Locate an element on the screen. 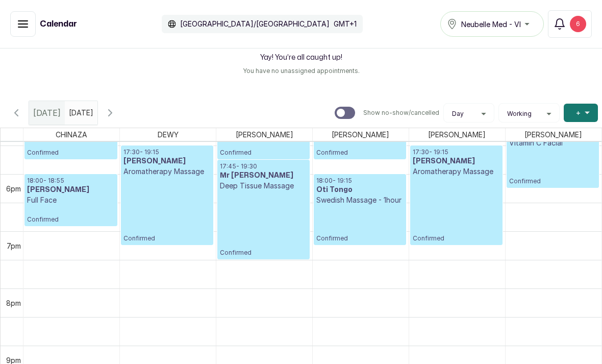  h2: Yay! You’re all caught up! is located at coordinates (301, 58).